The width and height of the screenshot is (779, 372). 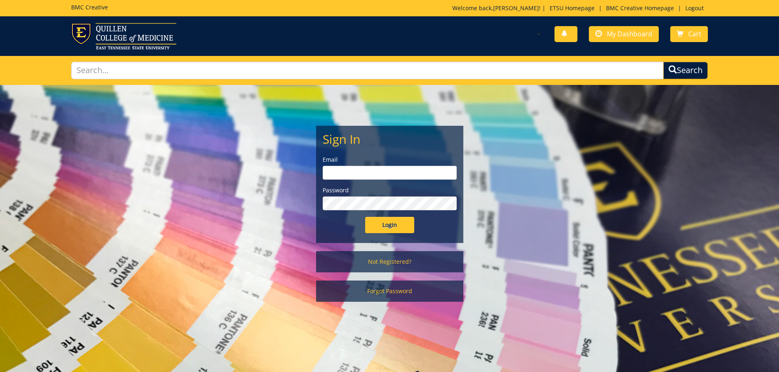 What do you see at coordinates (389, 160) in the screenshot?
I see `label: Email` at bounding box center [389, 160].